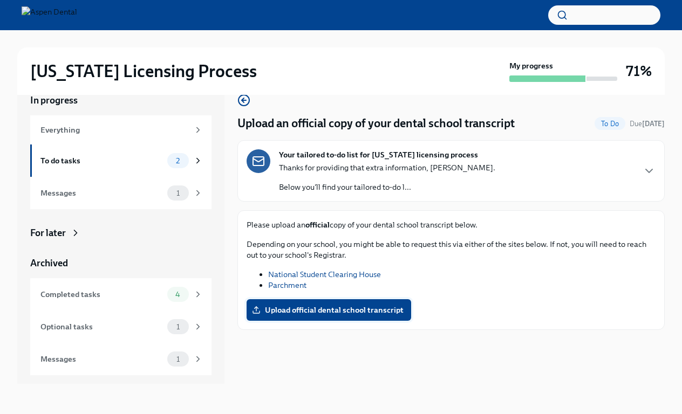 Image resolution: width=682 pixels, height=414 pixels. I want to click on a: Everything, so click(121, 130).